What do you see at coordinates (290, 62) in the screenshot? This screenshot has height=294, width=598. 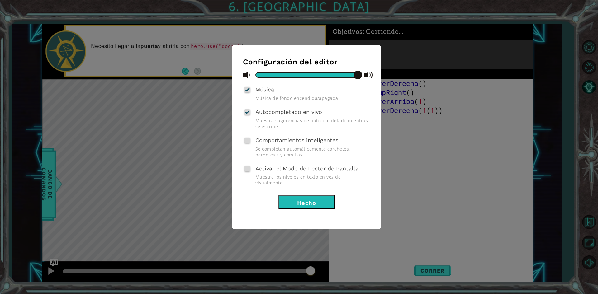 I see `font: Configuración del editor` at bounding box center [290, 62].